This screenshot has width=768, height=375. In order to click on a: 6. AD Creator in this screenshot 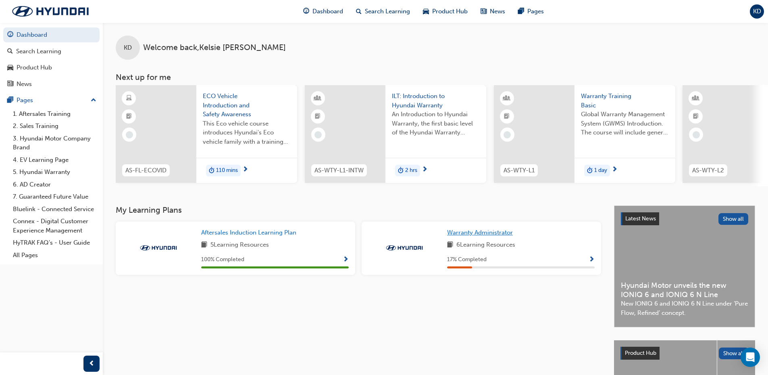, I will do `click(54, 184)`.